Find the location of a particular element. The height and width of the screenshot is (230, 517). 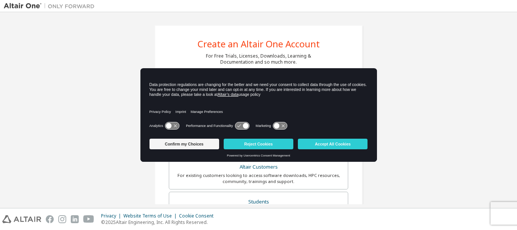

img: instagram.svg is located at coordinates (62, 219).